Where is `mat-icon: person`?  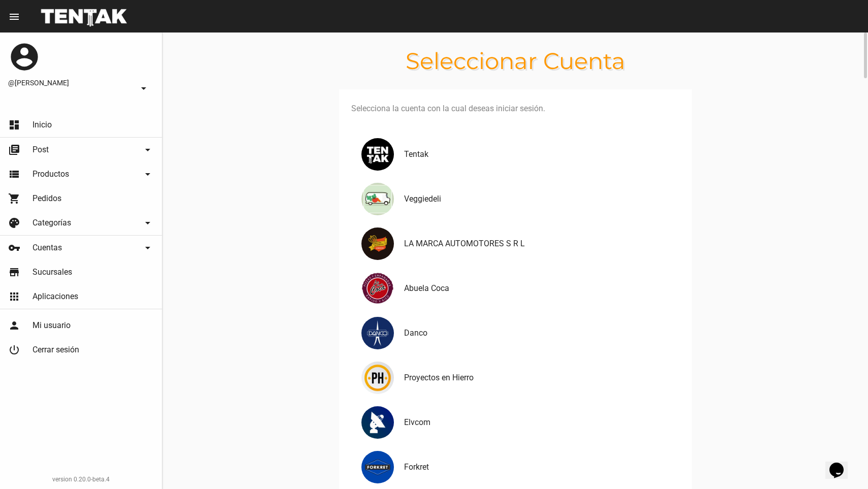 mat-icon: person is located at coordinates (14, 325).